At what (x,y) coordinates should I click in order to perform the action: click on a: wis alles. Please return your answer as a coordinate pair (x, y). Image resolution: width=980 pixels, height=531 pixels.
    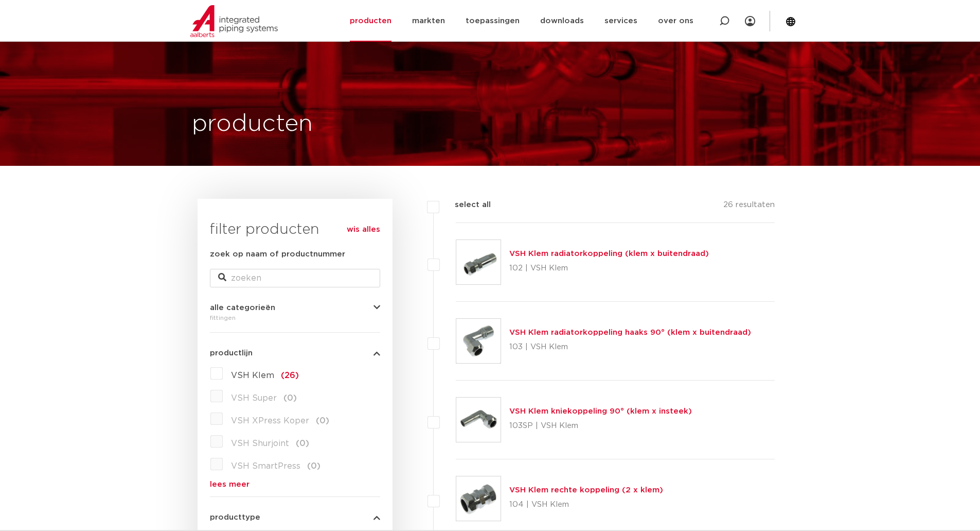
    Looking at the image, I should click on (363, 229).